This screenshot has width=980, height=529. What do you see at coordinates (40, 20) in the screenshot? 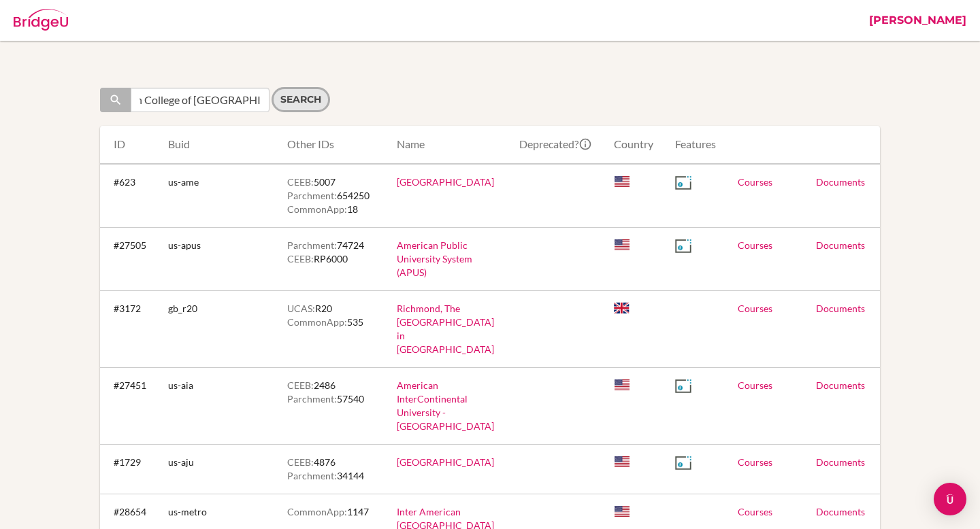
I see `img: Bridge-U` at bounding box center [40, 20].